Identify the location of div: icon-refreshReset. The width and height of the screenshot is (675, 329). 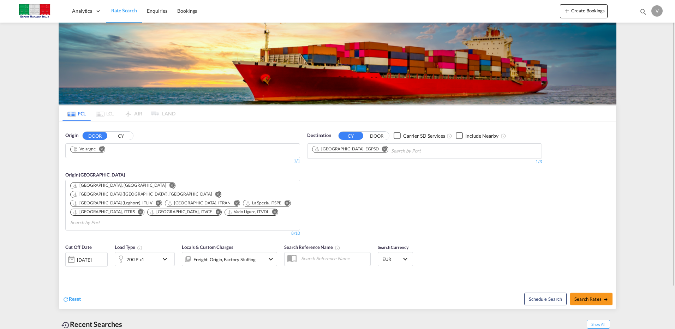
(72, 299).